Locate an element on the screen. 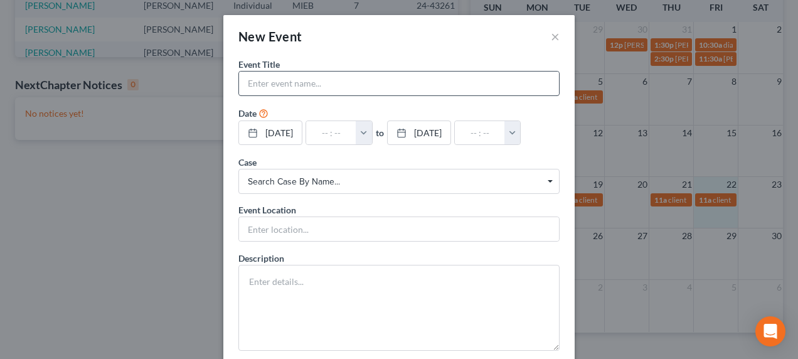  input: Enter event name... is located at coordinates (399, 83).